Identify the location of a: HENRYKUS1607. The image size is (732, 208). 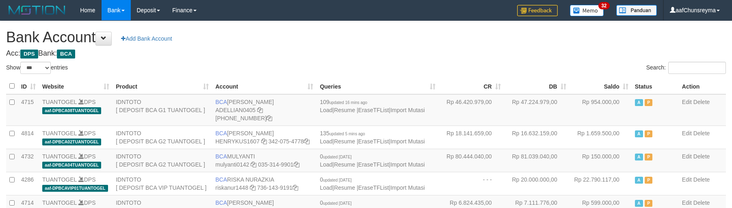
(237, 141).